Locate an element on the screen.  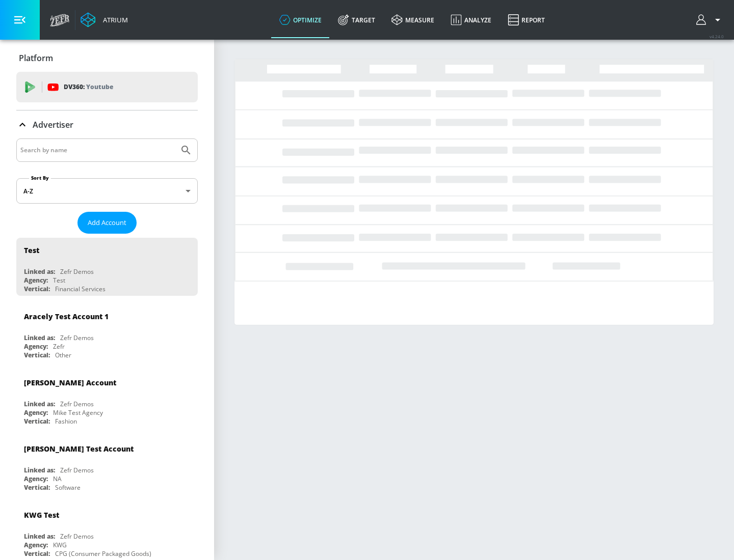
a: optimize is located at coordinates (300, 20).